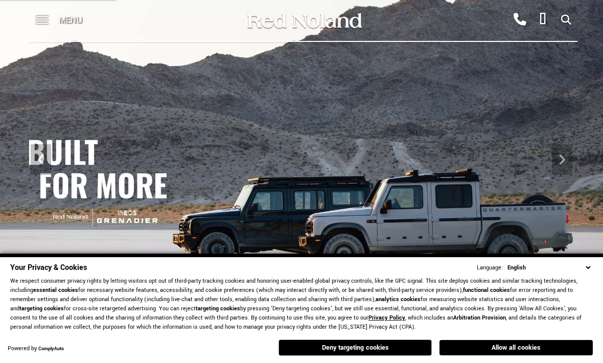  I want to click on u: Privacy Policy, so click(387, 317).